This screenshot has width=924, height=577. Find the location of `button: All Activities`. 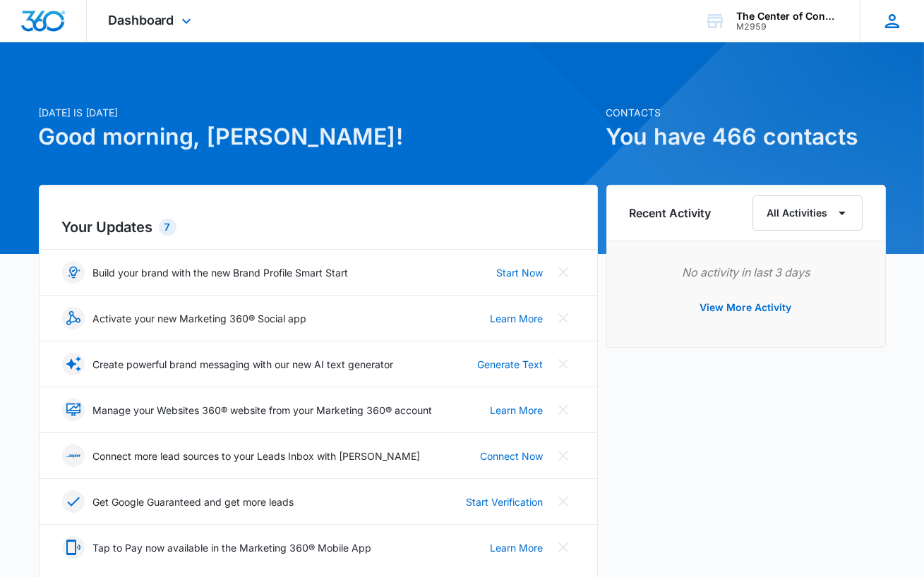

button: All Activities is located at coordinates (808, 213).